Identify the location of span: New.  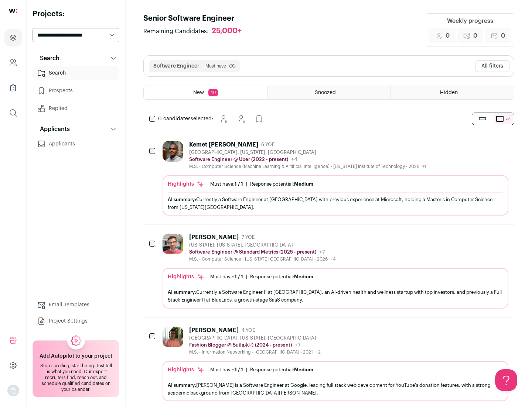
(199, 93).